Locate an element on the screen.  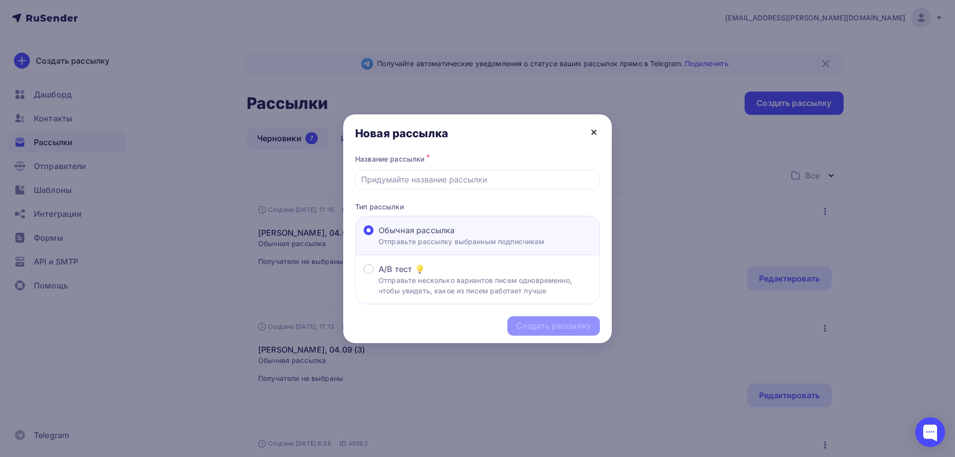
p: Отправьте рассылку выбранным подписчикам is located at coordinates (462, 241).